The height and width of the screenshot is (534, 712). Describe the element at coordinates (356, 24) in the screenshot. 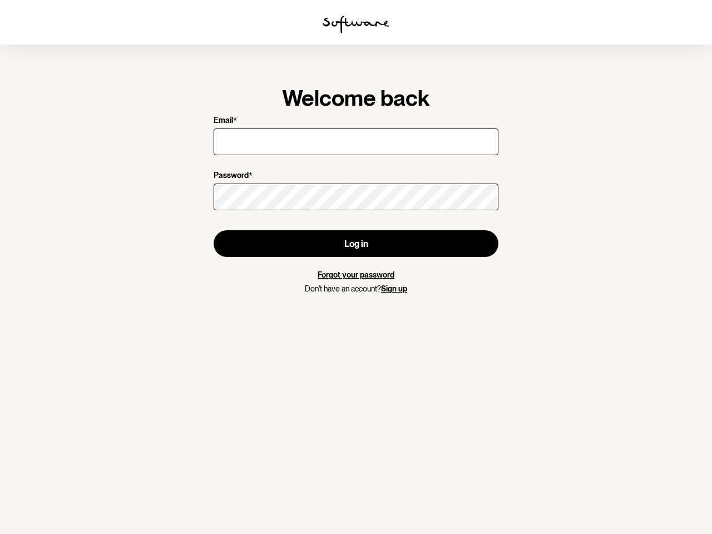

I see `img: software logo` at that location.